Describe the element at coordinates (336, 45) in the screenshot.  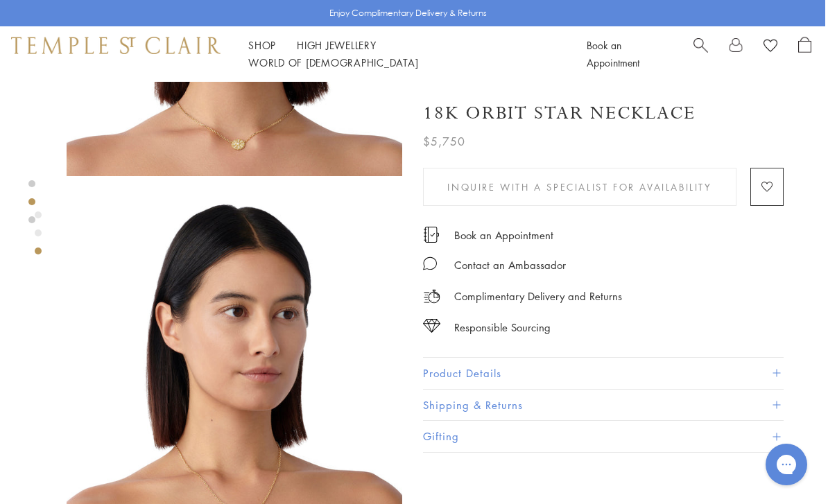
I see `a: High JewelleryHigh Jewellery` at that location.